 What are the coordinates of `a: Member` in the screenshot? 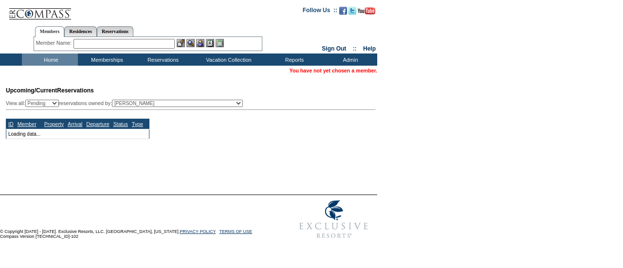 It's located at (27, 124).